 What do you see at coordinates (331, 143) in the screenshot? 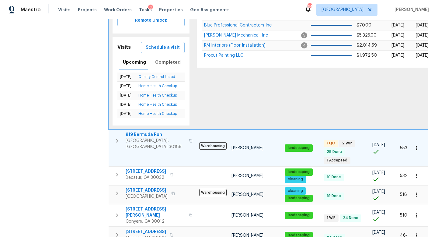
I see `span: 1 QC` at bounding box center [331, 143].